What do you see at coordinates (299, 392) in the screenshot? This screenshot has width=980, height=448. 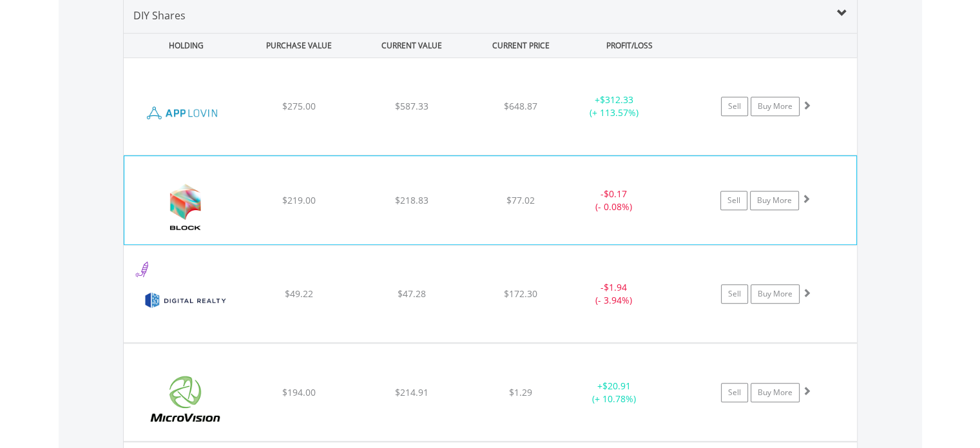 I see `span: $194.00` at bounding box center [299, 392].